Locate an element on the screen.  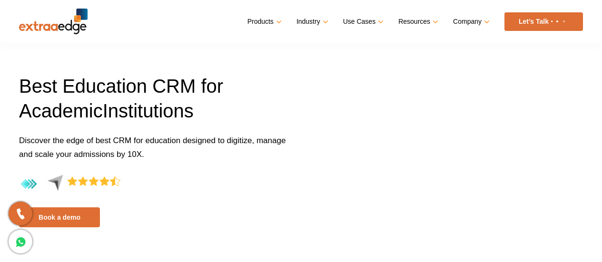
h1: Best Education CRM for A I is located at coordinates (156, 104).